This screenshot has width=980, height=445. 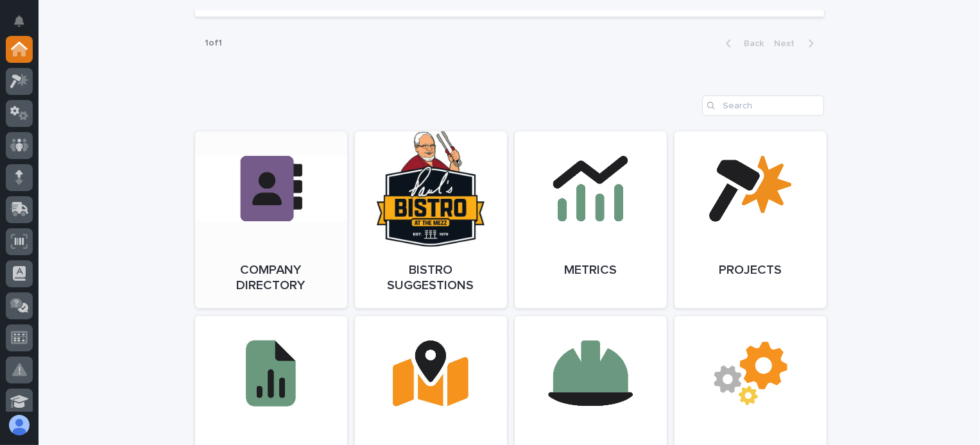 What do you see at coordinates (19, 21) in the screenshot?
I see `button: Notifications` at bounding box center [19, 21].